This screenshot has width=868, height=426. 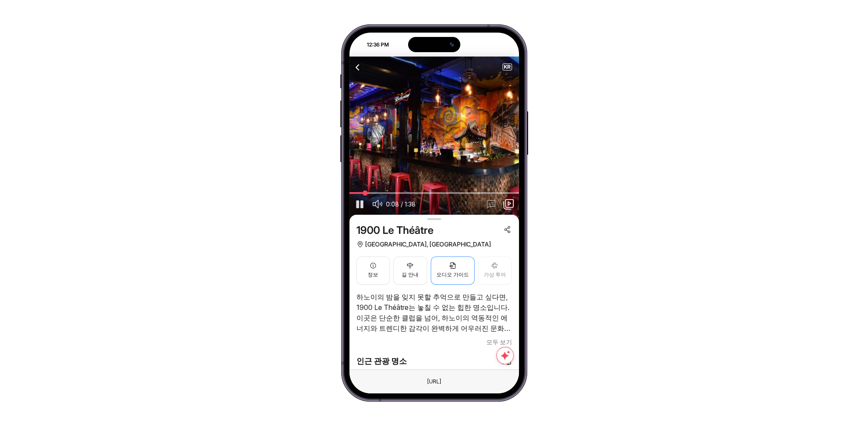 What do you see at coordinates (373, 270) in the screenshot?
I see `button: 정보` at bounding box center [373, 270].